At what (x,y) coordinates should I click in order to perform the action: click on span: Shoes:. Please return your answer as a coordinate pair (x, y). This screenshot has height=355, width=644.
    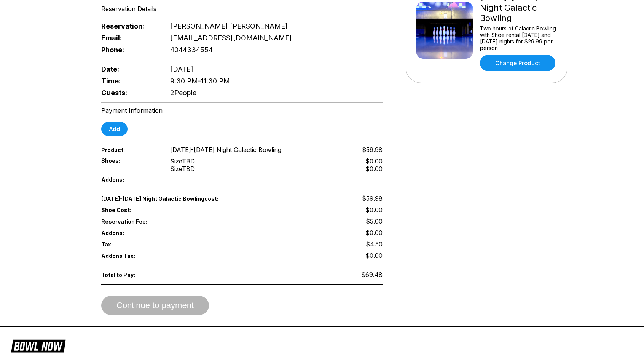
    Looking at the image, I should click on (130, 160).